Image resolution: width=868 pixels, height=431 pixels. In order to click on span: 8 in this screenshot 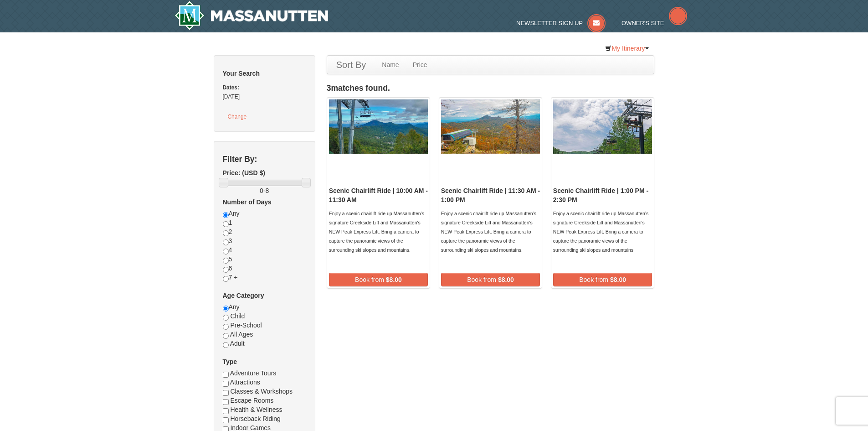, I will do `click(267, 191)`.